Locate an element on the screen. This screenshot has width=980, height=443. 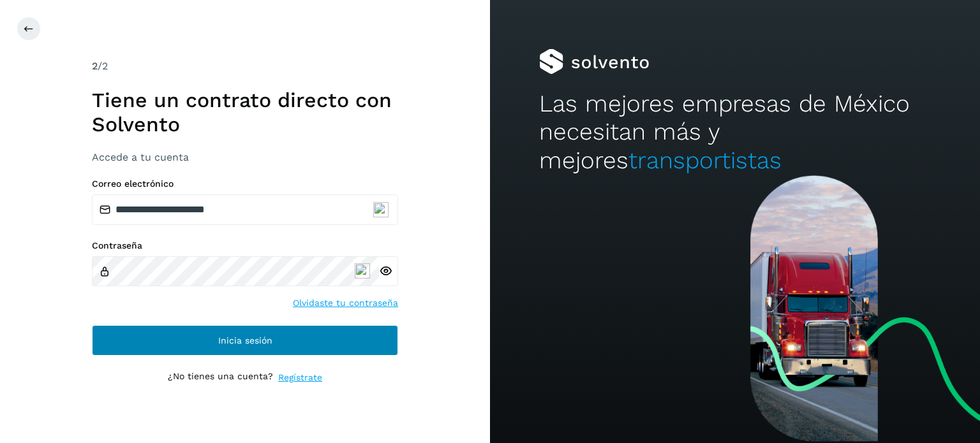
button: Inicia sesión is located at coordinates (245, 341).